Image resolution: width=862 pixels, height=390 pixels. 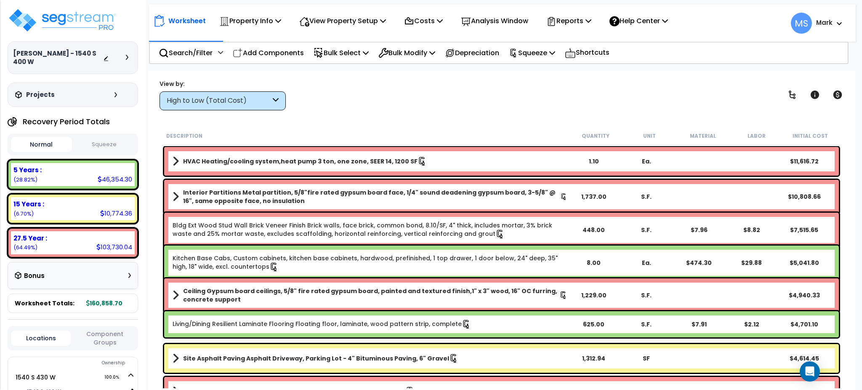 I want to click on div: 1,737.00, so click(x=594, y=197).